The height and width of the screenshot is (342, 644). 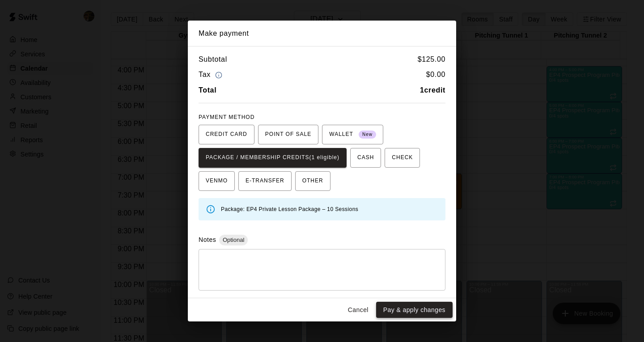 I want to click on h6: $ 0.00, so click(x=435, y=75).